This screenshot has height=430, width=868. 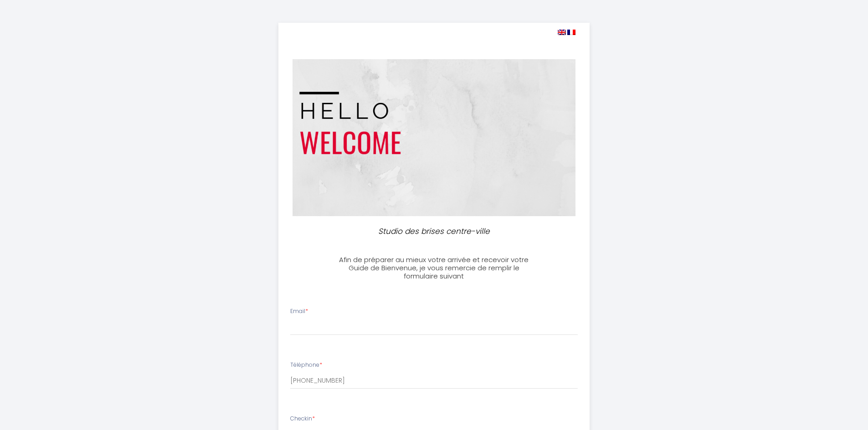 What do you see at coordinates (306, 365) in the screenshot?
I see `label: Téléphone` at bounding box center [306, 365].